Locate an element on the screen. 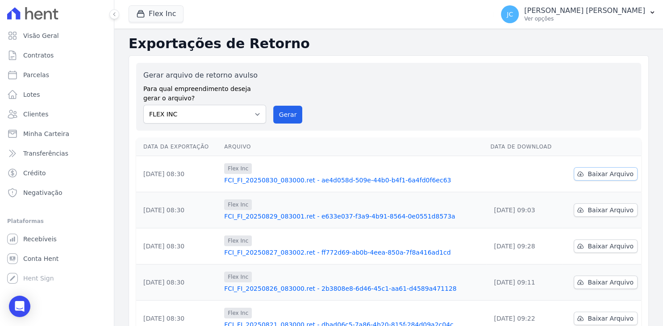  span: Minha Carteira is located at coordinates (46, 134).